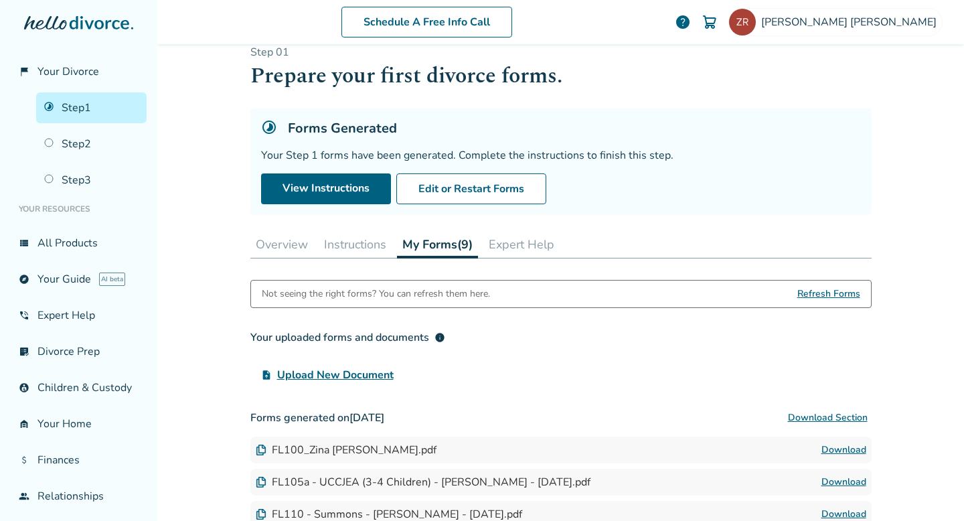 This screenshot has height=521, width=964. What do you see at coordinates (426, 22) in the screenshot?
I see `a: Schedule A Free Info Call` at bounding box center [426, 22].